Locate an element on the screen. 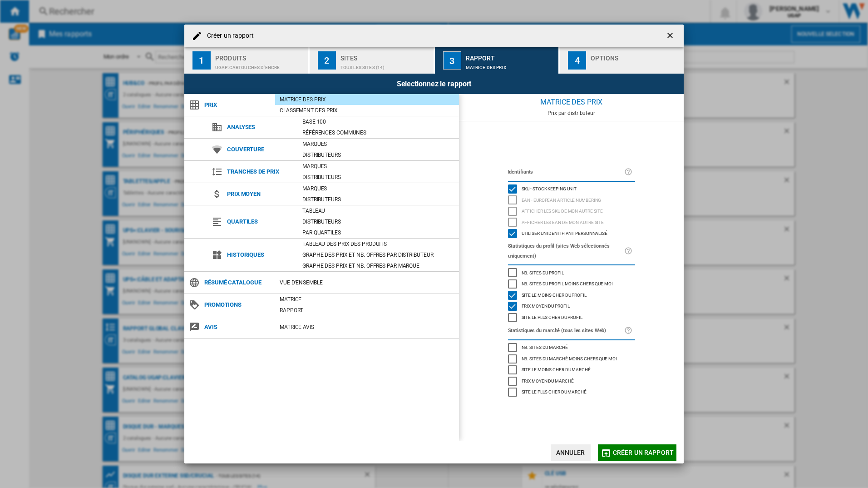 The image size is (868, 488). span: Historiques is located at coordinates (260, 255).